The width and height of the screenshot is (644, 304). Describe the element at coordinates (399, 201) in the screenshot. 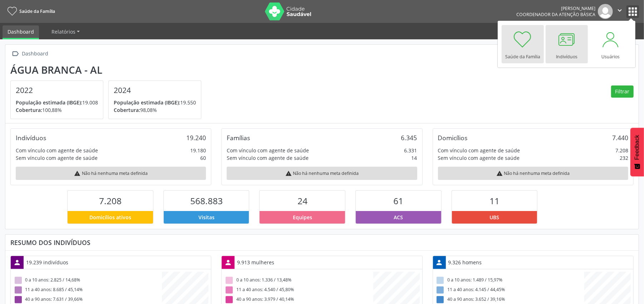

I see `span: 61` at that location.